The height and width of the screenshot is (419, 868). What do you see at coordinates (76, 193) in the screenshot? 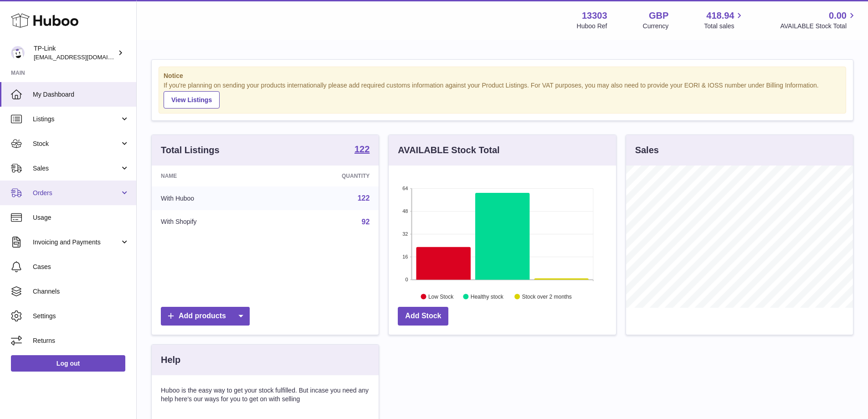
I see `span: Orders` at bounding box center [76, 193].